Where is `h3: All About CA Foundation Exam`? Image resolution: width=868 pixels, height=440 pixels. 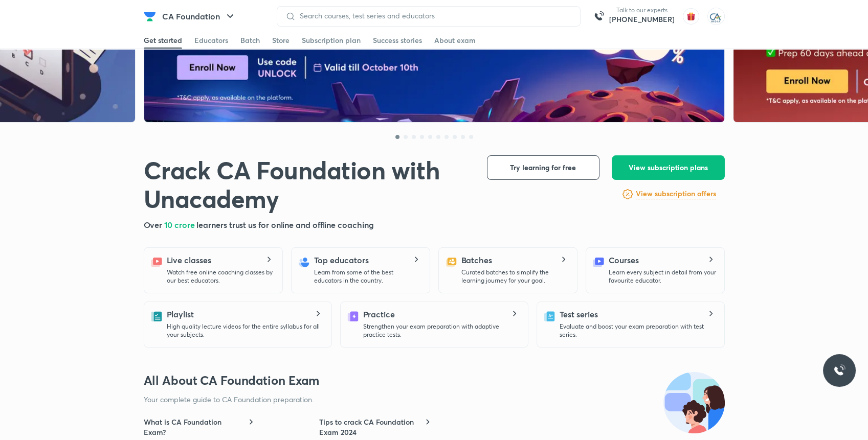
h3: All About CA Foundation Exam is located at coordinates (435, 380).